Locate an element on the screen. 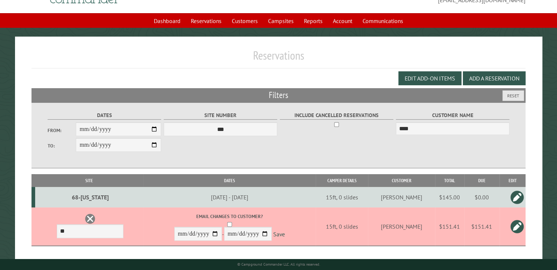  a: Reservations is located at coordinates (206, 21).